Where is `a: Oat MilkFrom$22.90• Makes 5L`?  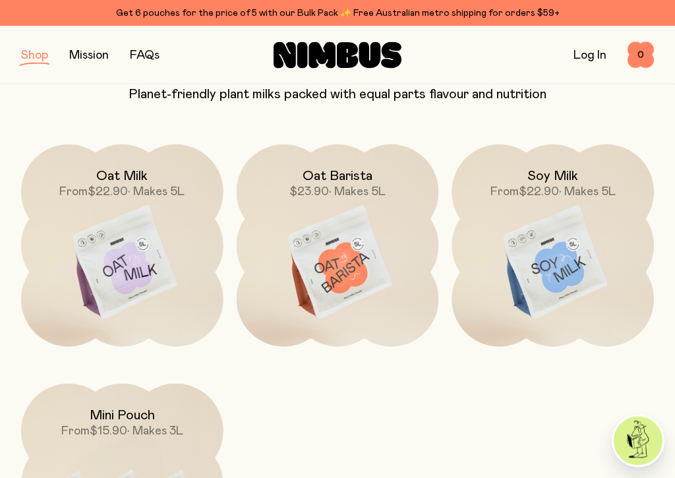 a: Oat MilkFrom$22.90• Makes 5L is located at coordinates (122, 246).